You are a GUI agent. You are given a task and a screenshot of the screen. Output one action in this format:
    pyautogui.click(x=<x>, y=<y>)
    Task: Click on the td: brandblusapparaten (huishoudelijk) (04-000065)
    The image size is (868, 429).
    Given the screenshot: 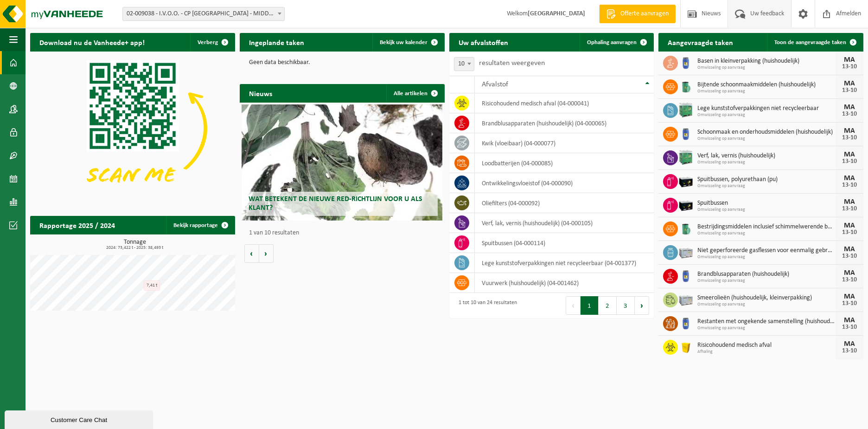 What is the action you would take?
    pyautogui.click(x=564, y=123)
    